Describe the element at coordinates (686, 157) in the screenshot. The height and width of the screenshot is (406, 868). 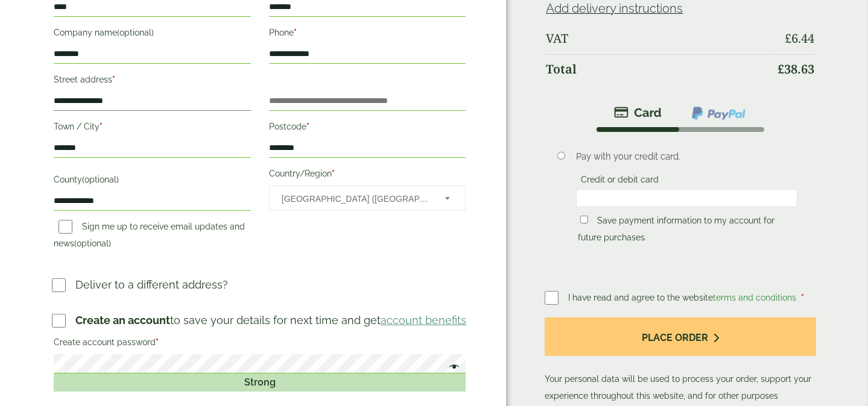
I see `p: Pay with your credit card.` at that location.